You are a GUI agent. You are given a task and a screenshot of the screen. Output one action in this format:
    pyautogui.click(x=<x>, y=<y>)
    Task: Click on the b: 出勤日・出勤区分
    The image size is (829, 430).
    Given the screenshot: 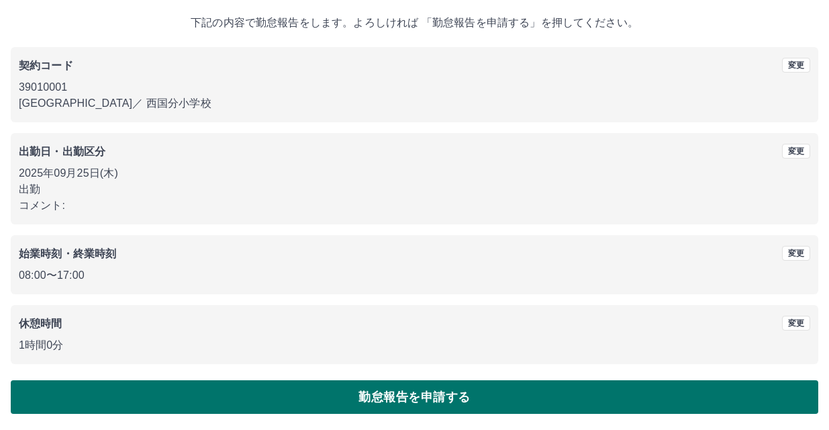 What is the action you would take?
    pyautogui.click(x=62, y=151)
    